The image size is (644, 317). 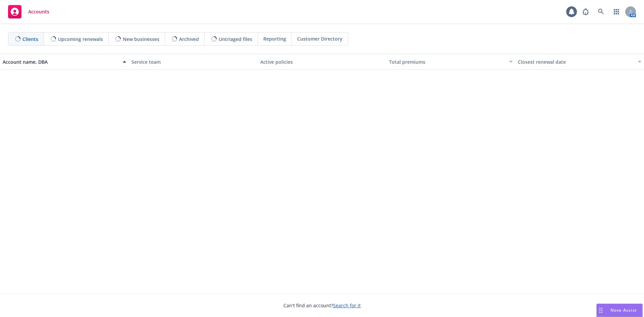 What do you see at coordinates (38, 11) in the screenshot?
I see `span: Accounts` at bounding box center [38, 11].